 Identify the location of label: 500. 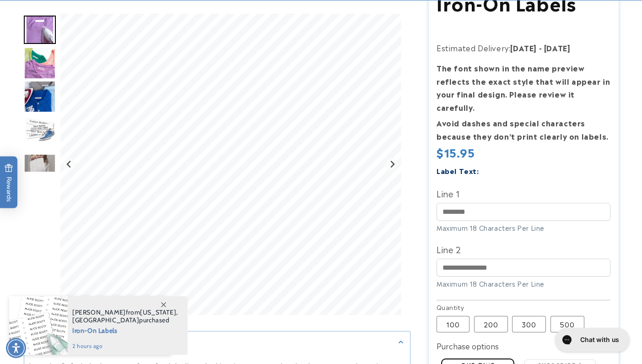
(567, 324).